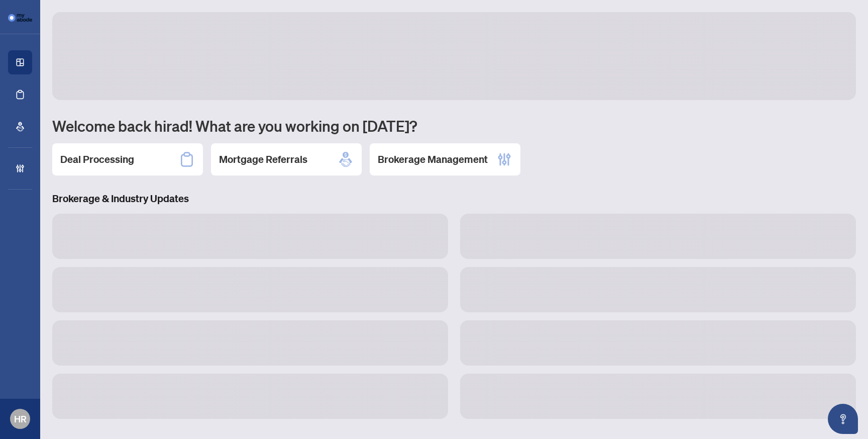 Image resolution: width=868 pixels, height=439 pixels. I want to click on h2: Mortgage Referrals, so click(264, 159).